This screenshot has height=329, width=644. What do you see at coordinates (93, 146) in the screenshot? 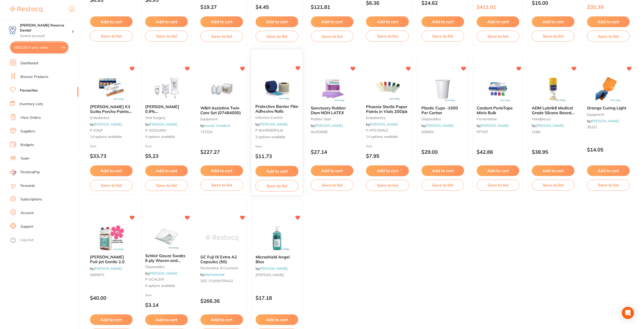
I see `span: from` at bounding box center [93, 146].